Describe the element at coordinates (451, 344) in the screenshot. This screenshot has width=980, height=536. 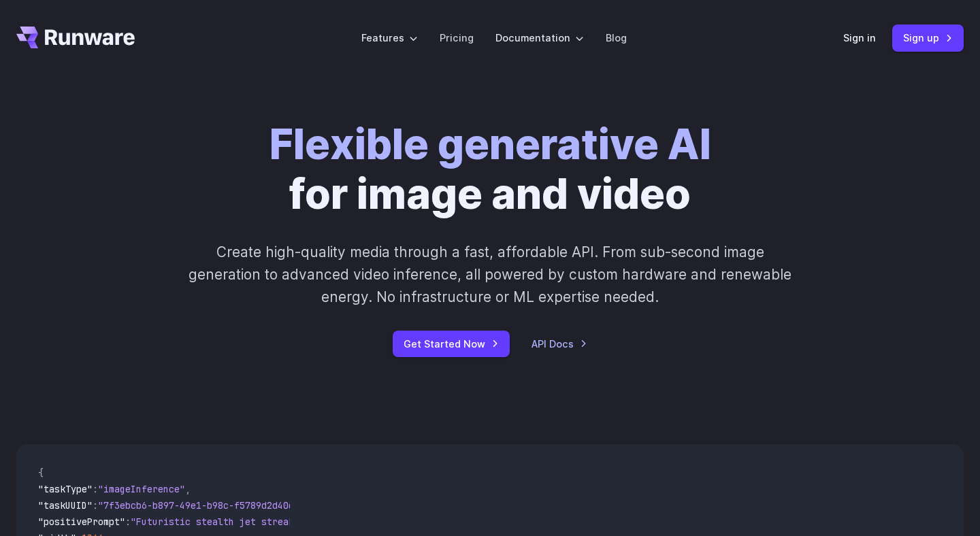
I see `a: Get Started Now` at that location.